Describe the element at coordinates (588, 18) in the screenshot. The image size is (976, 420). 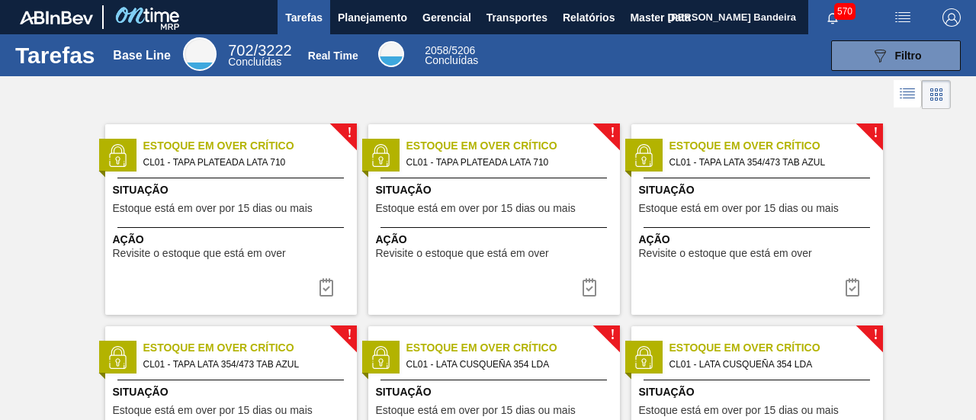
I see `span: Relatórios` at that location.